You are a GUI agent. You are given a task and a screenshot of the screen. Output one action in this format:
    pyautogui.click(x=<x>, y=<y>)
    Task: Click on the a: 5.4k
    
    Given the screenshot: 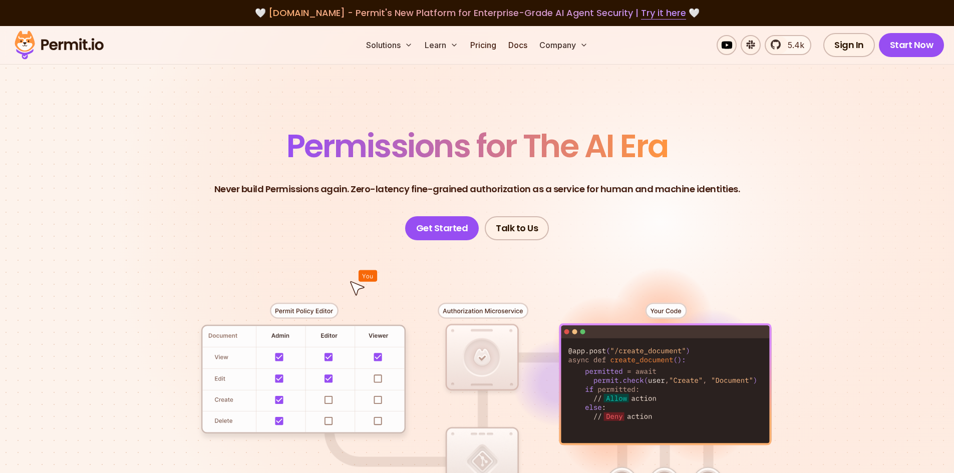 What is the action you would take?
    pyautogui.click(x=787, y=45)
    